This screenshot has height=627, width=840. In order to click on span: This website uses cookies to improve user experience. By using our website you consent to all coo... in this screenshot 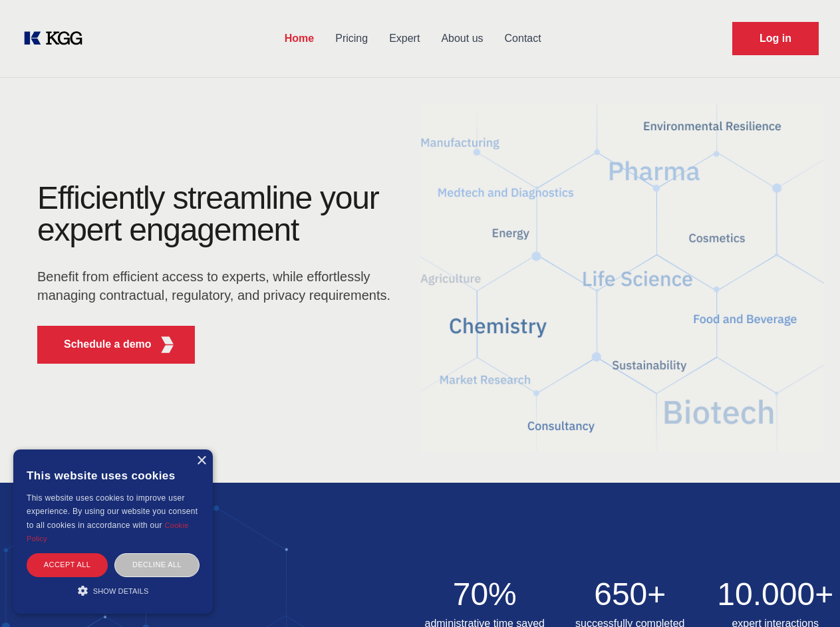, I will do `click(112, 512)`.